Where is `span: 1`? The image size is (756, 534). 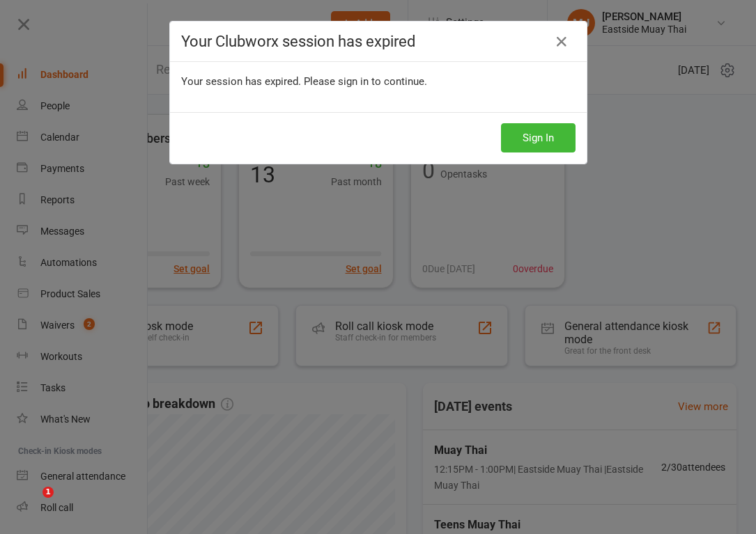 span: 1 is located at coordinates (48, 493).